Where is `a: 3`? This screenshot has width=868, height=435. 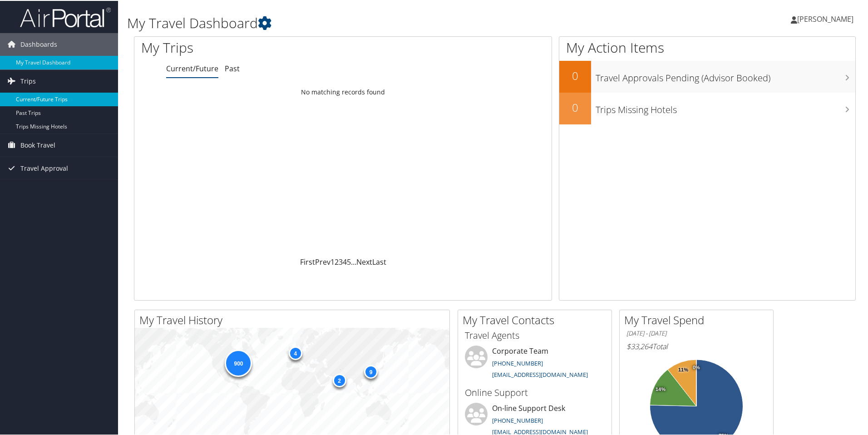
a: 3 is located at coordinates (341, 261).